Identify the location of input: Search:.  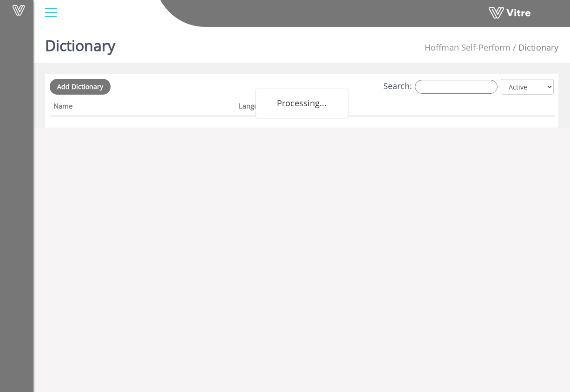
(457, 87).